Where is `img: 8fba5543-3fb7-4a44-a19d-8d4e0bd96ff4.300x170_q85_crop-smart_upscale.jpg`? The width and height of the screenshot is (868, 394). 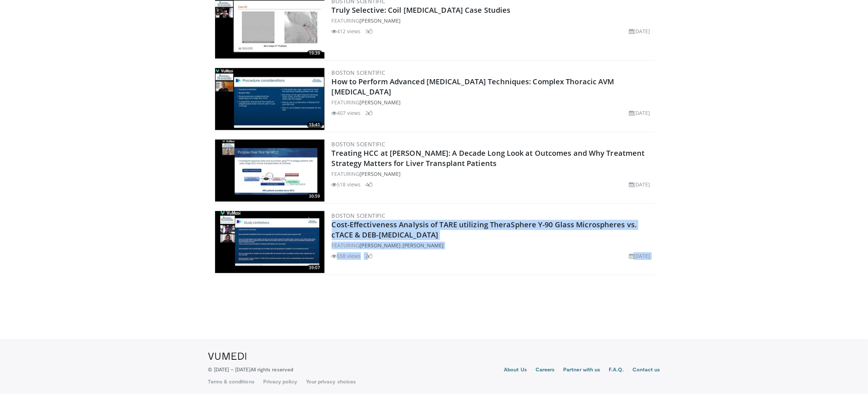
img: 8fba5543-3fb7-4a44-a19d-8d4e0bd96ff4.300x170_q85_crop-smart_upscale.jpg is located at coordinates (270, 99).